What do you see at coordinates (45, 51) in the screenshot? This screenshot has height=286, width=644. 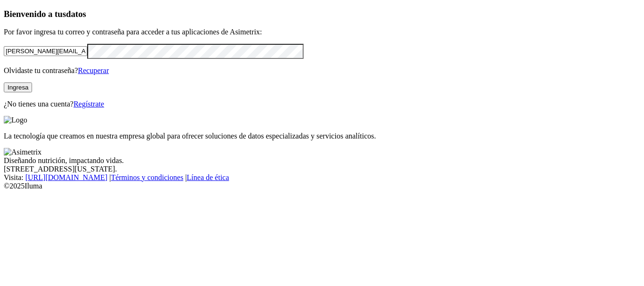 I see `input: Tu correo` at bounding box center [45, 51].